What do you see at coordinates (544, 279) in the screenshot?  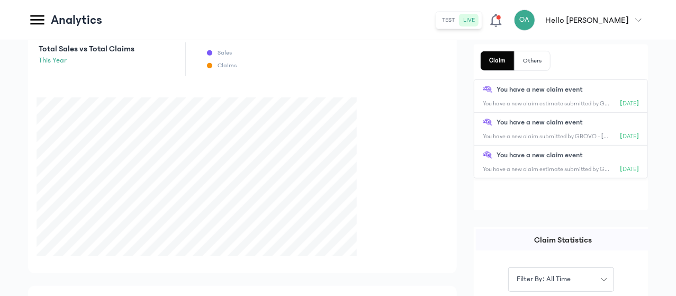 I see `span: Filter by: all time` at bounding box center [544, 279].